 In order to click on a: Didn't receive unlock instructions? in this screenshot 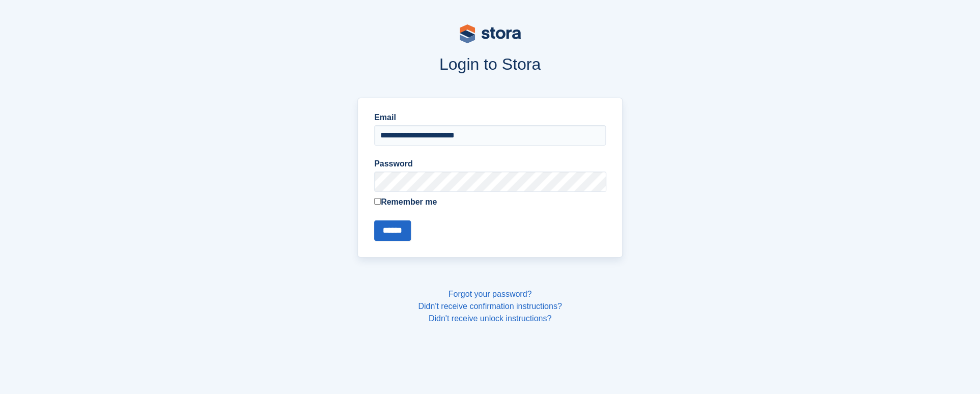, I will do `click(490, 319)`.